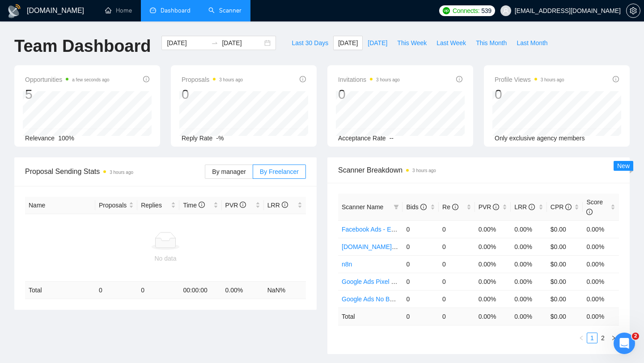  Describe the element at coordinates (310, 43) in the screenshot. I see `button: Last 30 Days` at that location.